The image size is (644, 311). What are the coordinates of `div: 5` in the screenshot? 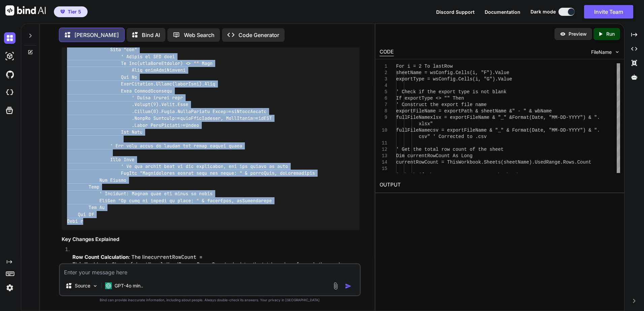 It's located at (383, 92).